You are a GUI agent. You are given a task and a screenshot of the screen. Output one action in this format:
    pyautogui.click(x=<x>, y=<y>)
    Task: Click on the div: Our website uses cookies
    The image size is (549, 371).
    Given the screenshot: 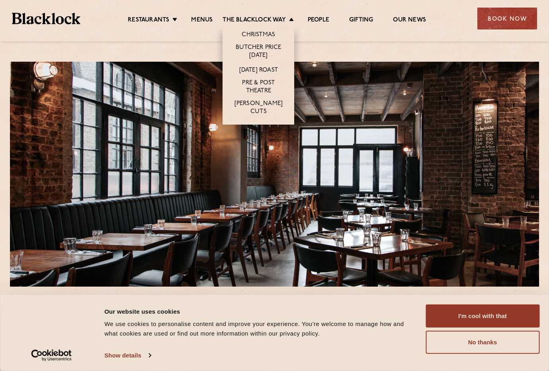 What is the action you would take?
    pyautogui.click(x=261, y=312)
    